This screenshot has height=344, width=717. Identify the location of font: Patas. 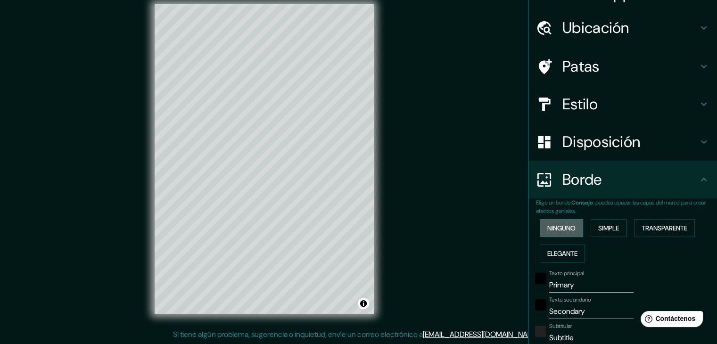
(581, 66).